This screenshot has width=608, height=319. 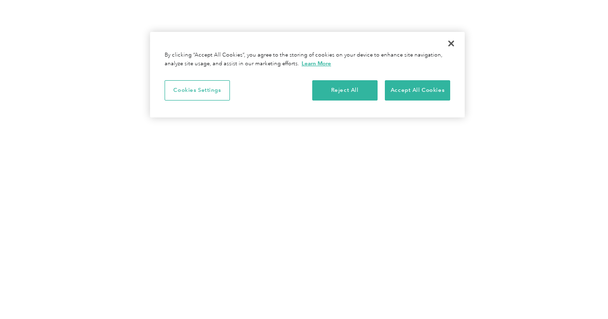 I want to click on button: Close, so click(x=451, y=44).